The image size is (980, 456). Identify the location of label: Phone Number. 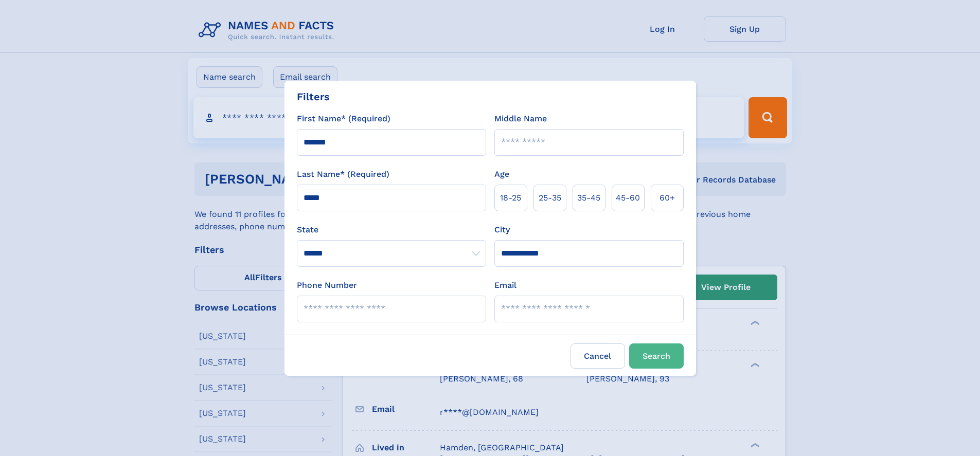
(327, 286).